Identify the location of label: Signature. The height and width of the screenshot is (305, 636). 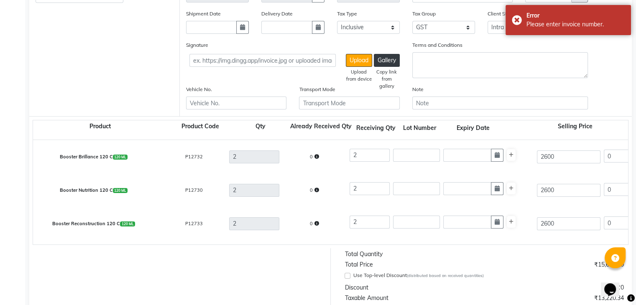
(197, 45).